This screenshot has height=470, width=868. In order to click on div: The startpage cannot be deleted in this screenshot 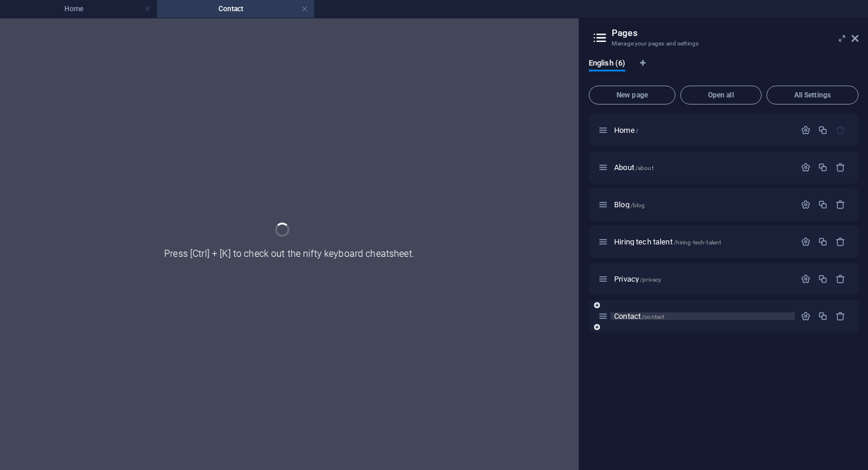, I will do `click(840, 130)`.